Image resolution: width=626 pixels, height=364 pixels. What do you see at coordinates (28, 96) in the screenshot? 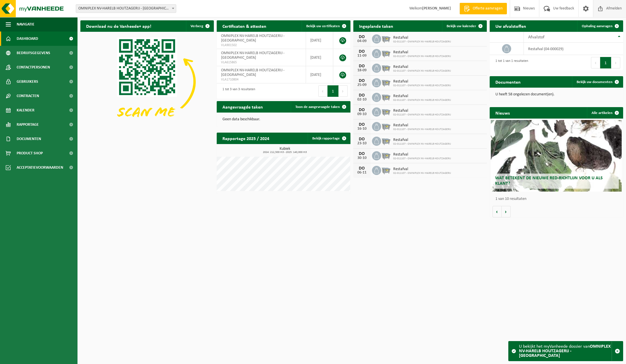
I see `span: Contracten` at bounding box center [28, 96].